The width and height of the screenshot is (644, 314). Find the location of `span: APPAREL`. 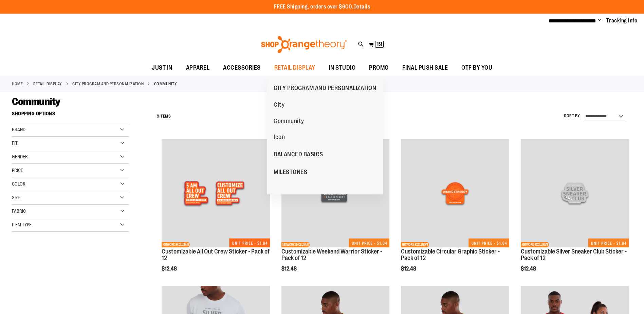

span: APPAREL is located at coordinates (198, 68).